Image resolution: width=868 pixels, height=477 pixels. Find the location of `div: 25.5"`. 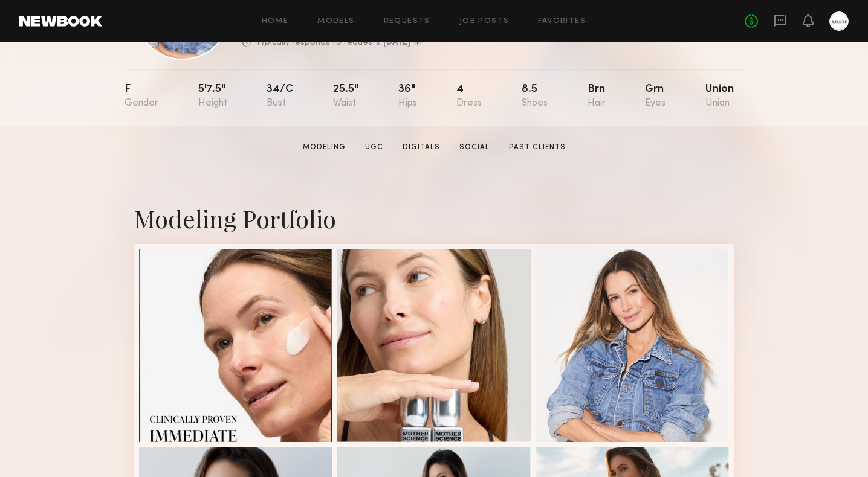

div: 25.5" is located at coordinates (346, 96).